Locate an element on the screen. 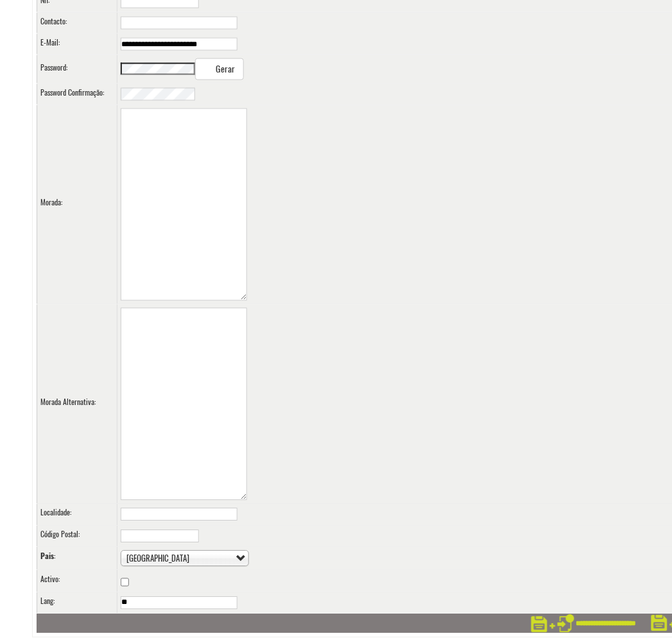 The width and height of the screenshot is (672, 638). span: Gerar is located at coordinates (219, 69).